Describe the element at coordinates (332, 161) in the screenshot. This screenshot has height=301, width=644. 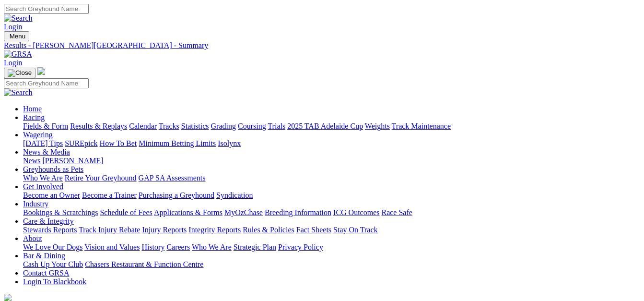
I see `div: News & Media` at that location.